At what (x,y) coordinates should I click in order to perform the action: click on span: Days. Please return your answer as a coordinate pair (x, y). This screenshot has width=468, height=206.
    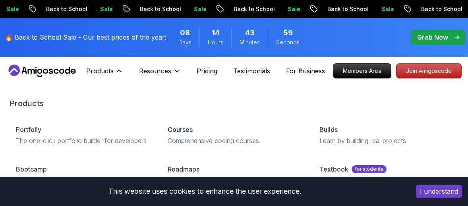
    Looking at the image, I should click on (185, 42).